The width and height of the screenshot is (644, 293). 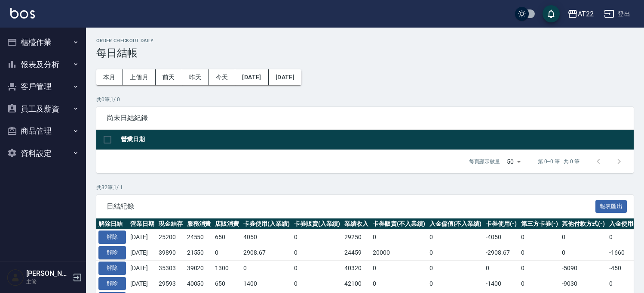 What do you see at coordinates (43, 42) in the screenshot?
I see `button: 櫃檯作業` at bounding box center [43, 42].